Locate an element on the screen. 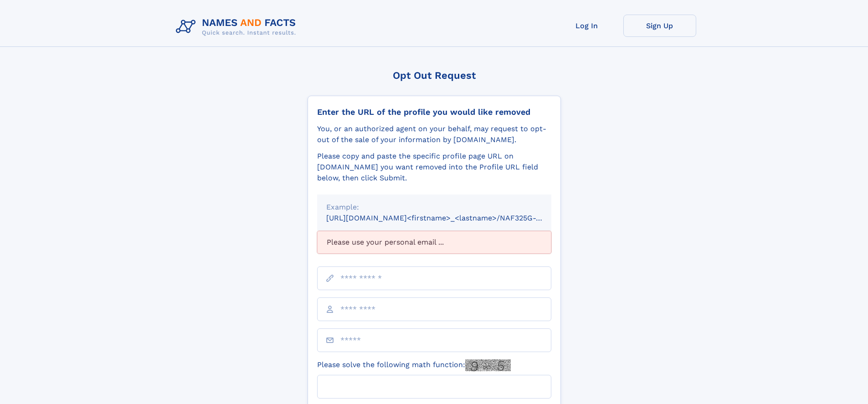 This screenshot has width=868, height=404. a: Sign Up is located at coordinates (660, 25).